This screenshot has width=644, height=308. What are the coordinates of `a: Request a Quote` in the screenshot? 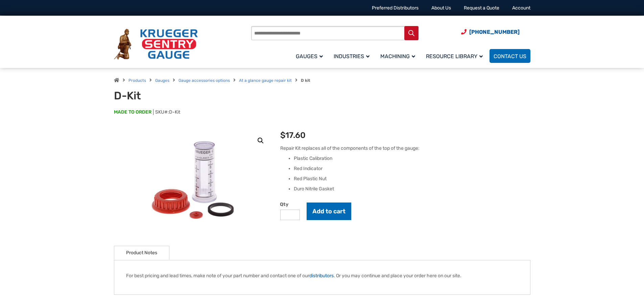 It's located at (481, 8).